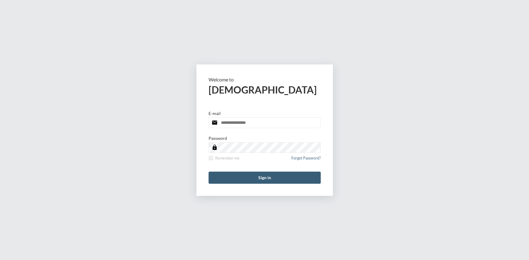 The width and height of the screenshot is (529, 260). Describe the element at coordinates (306, 160) in the screenshot. I see `a: Forgot Password?` at that location.